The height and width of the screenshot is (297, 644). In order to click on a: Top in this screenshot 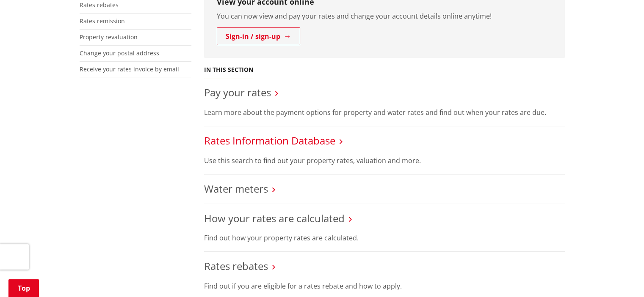, I will do `click(24, 288)`.